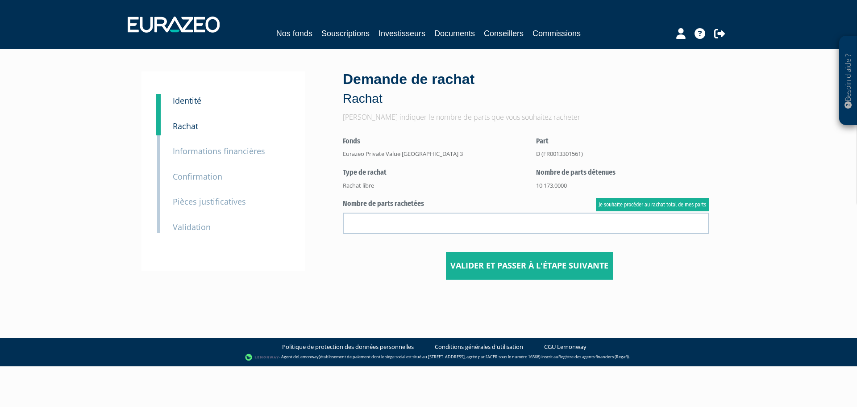 The width and height of the screenshot is (857, 407). What do you see at coordinates (623, 154) in the screenshot?
I see `div: D (FR0013301561)` at bounding box center [623, 154].